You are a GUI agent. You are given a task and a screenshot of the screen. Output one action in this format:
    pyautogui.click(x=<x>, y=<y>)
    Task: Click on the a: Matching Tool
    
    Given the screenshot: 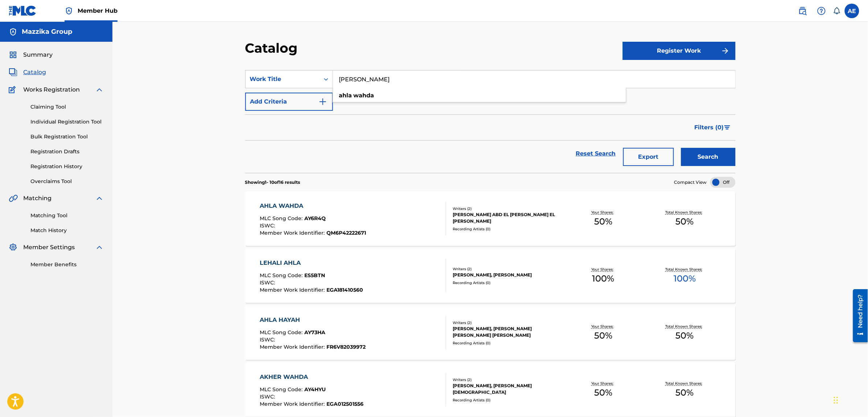 What is the action you would take?
    pyautogui.click(x=67, y=216)
    